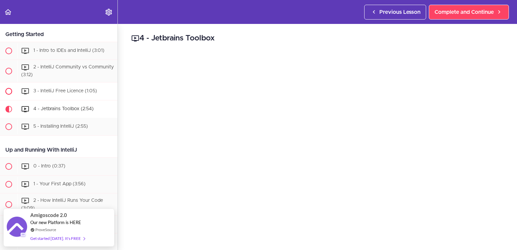 This screenshot has width=517, height=250. Describe the element at coordinates (400, 12) in the screenshot. I see `span: Previous Lesson` at that location.